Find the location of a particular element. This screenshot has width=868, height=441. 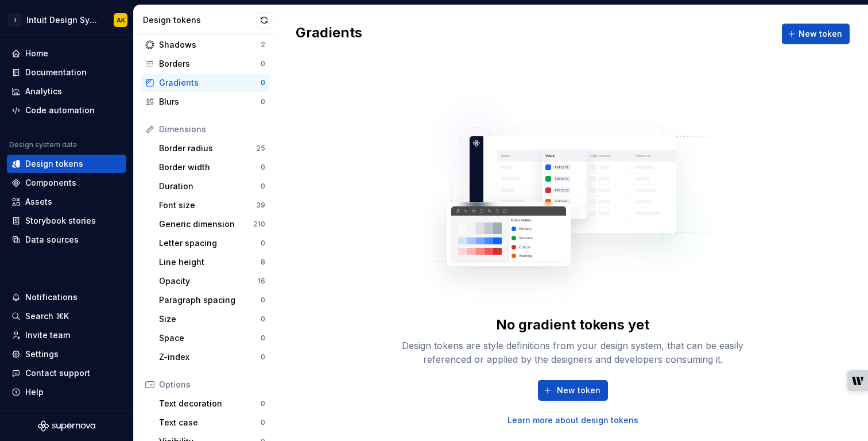

div: Design system data is located at coordinates (43, 145).